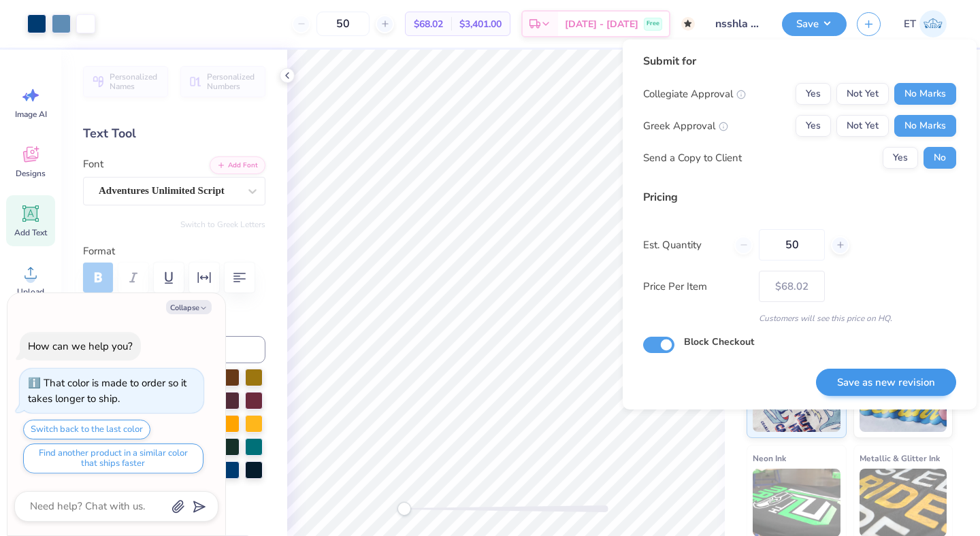 The image size is (980, 536). What do you see at coordinates (30, 292) in the screenshot?
I see `span: Upload` at bounding box center [30, 292].